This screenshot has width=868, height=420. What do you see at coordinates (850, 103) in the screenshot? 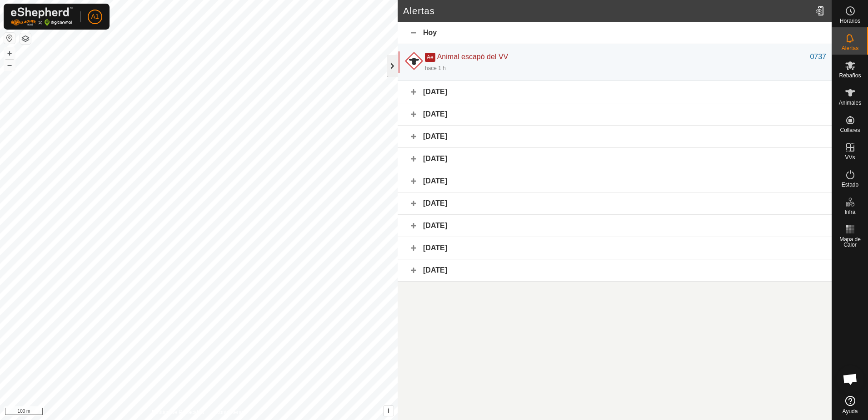
I see `span: Animales` at bounding box center [850, 103].